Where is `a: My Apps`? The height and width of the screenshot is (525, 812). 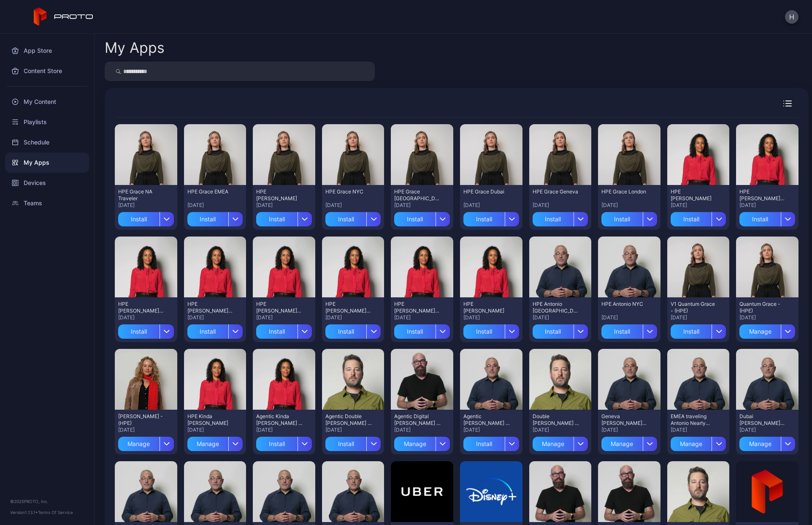 a: My Apps is located at coordinates (47, 163).